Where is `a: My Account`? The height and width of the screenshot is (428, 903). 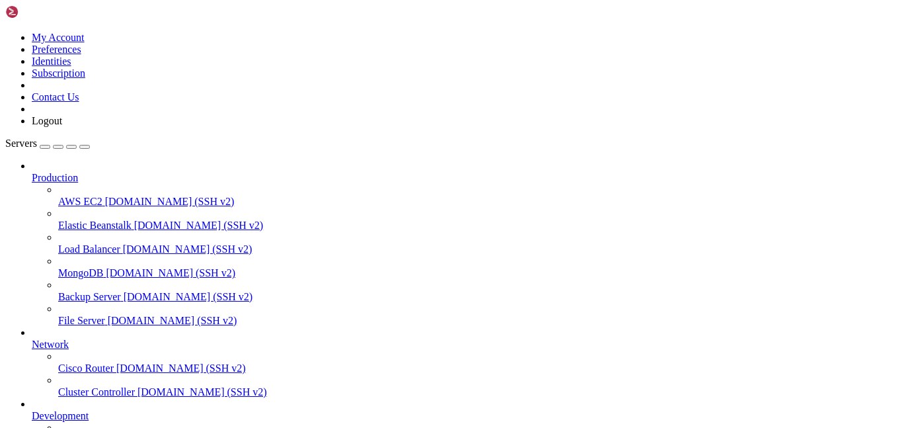
a: My Account is located at coordinates (58, 37).